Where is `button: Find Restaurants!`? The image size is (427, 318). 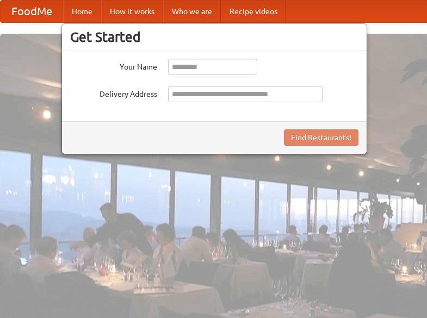 button: Find Restaurants! is located at coordinates (321, 138).